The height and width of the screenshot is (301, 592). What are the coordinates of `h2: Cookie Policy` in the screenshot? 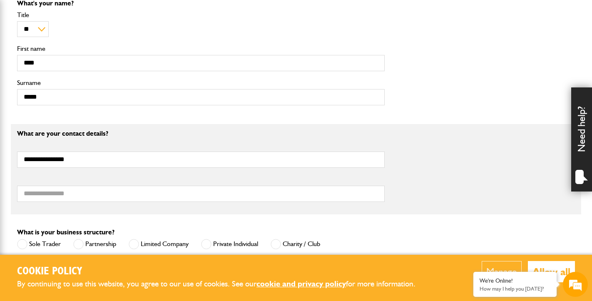 It's located at (223, 271).